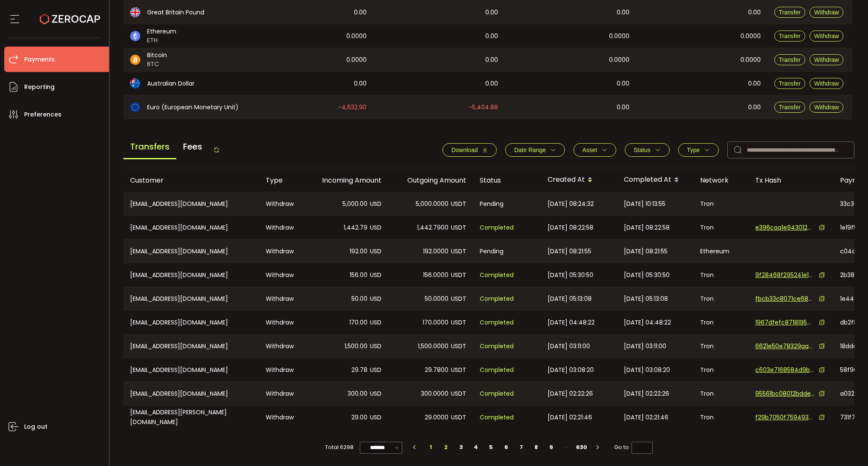 The height and width of the screenshot is (466, 868). What do you see at coordinates (465, 150) in the screenshot?
I see `span: Download` at bounding box center [465, 150].